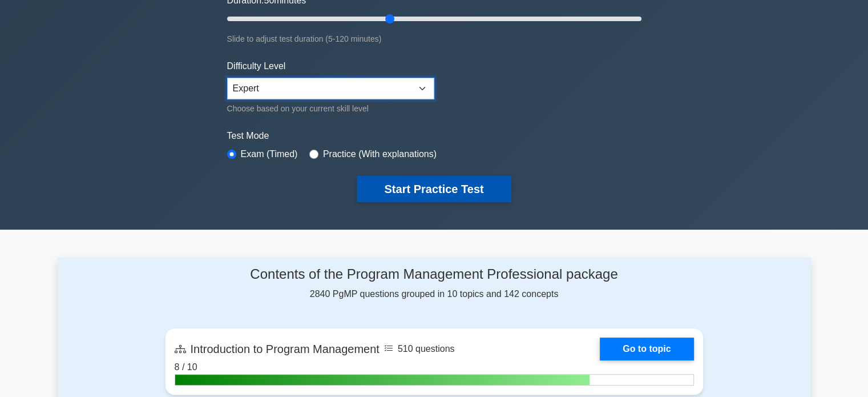 The width and height of the screenshot is (868, 397). I want to click on label: Difficulty Level, so click(256, 66).